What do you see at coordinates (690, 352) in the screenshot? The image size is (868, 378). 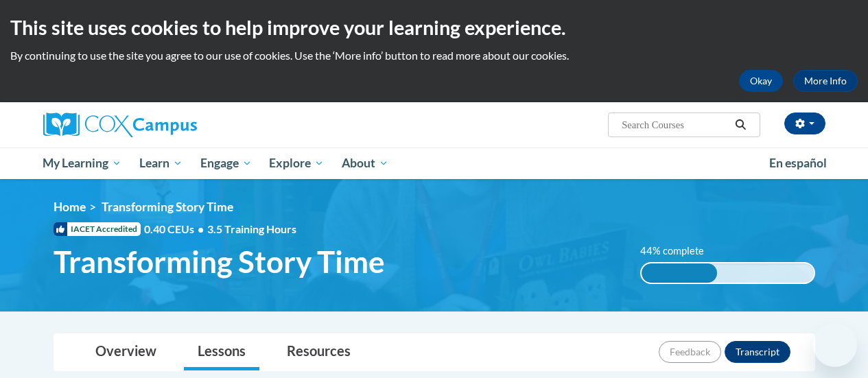 I see `button: Feedback` at bounding box center [690, 352].